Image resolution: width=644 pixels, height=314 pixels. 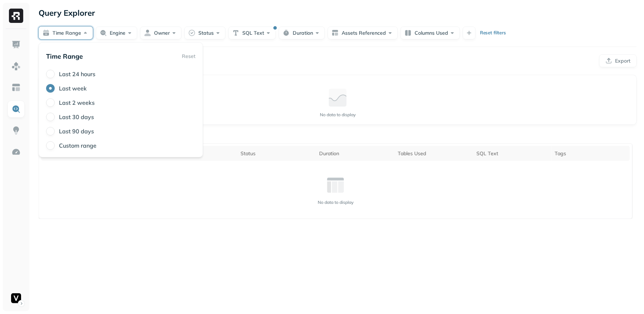 What do you see at coordinates (16, 109) in the screenshot?
I see `img: Query Explorer` at bounding box center [16, 109].